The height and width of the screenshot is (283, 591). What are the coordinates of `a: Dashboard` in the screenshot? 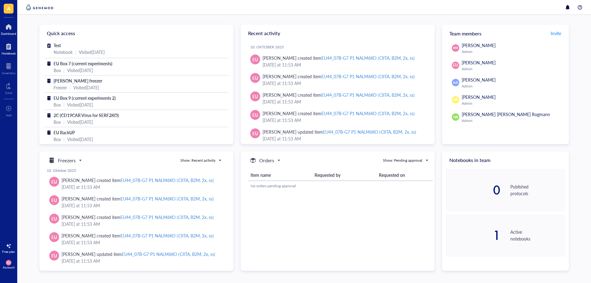 It's located at (9, 29).